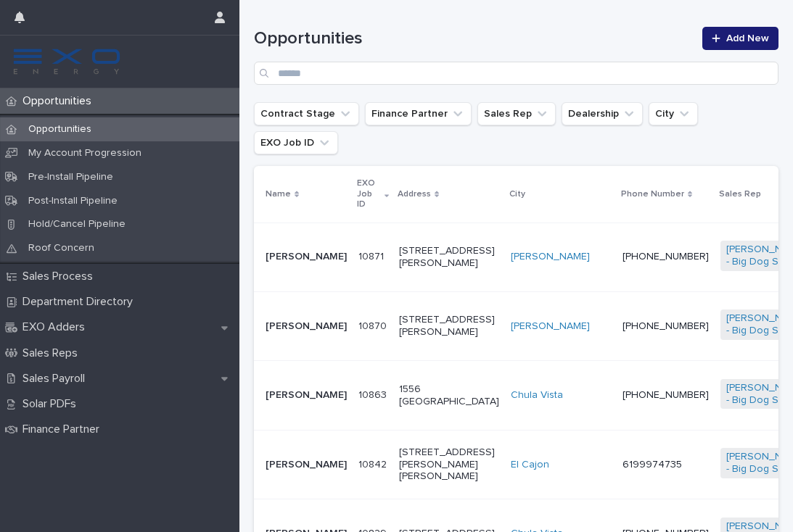 The image size is (793, 532). What do you see at coordinates (53, 353) in the screenshot?
I see `p: Sales Reps` at bounding box center [53, 353].